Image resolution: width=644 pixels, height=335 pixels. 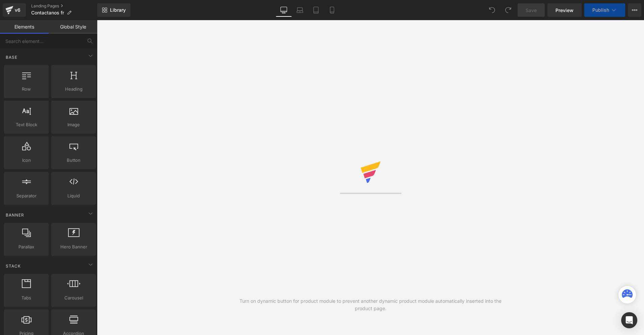 I want to click on div: v6, so click(x=17, y=10).